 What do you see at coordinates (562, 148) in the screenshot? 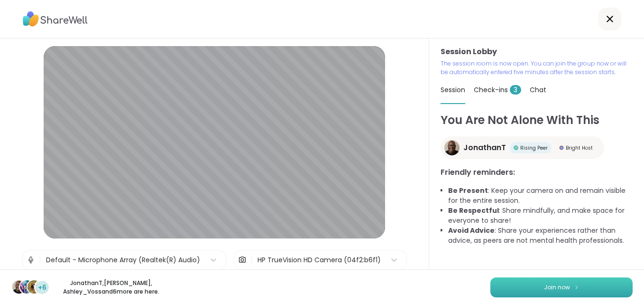
I see `img: Bright Host` at bounding box center [562, 148].